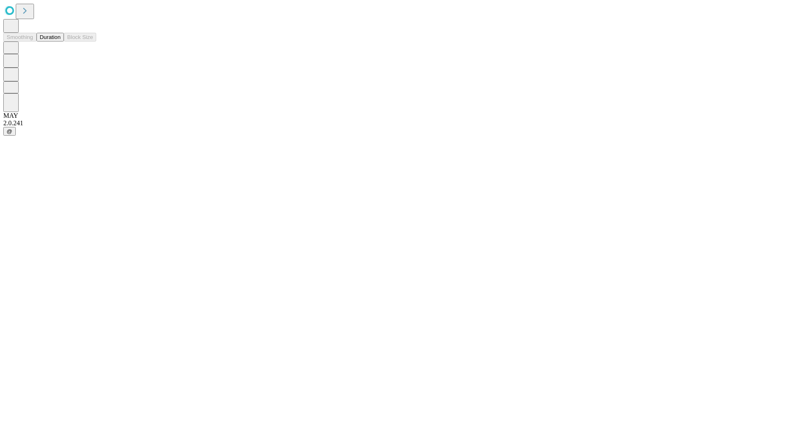  Describe the element at coordinates (398, 116) in the screenshot. I see `div: MAY` at that location.